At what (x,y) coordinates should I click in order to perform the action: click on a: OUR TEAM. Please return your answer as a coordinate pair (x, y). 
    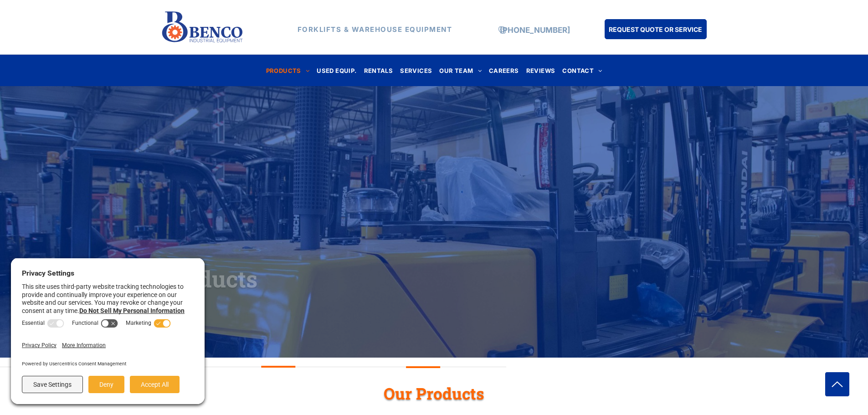
    Looking at the image, I should click on (461, 70).